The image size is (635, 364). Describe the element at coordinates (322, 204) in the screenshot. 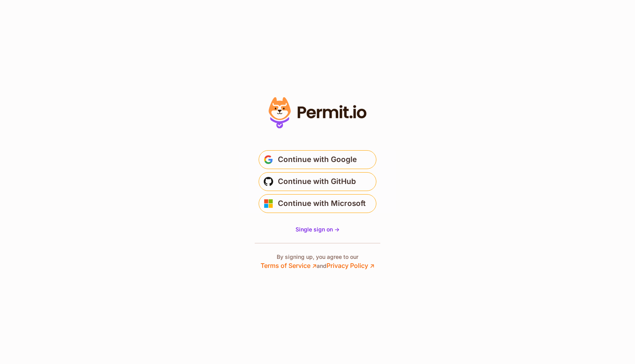

I see `span: Continue with Microsoft` at that location.